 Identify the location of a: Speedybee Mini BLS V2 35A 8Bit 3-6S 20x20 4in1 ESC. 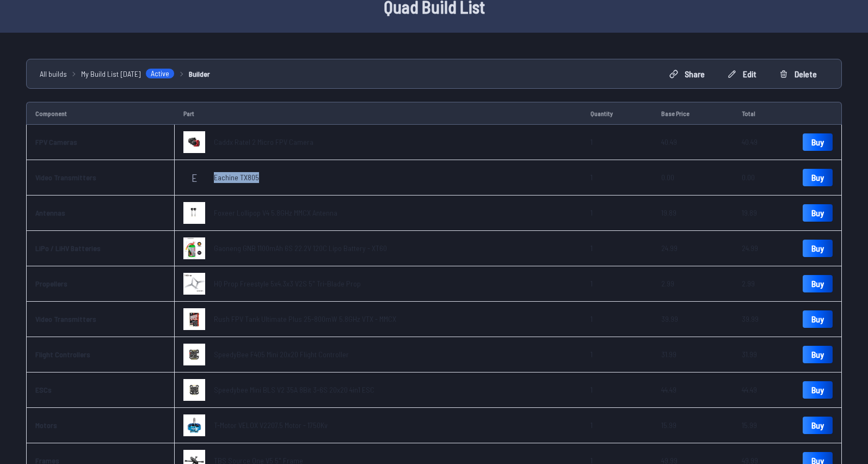
(294, 390).